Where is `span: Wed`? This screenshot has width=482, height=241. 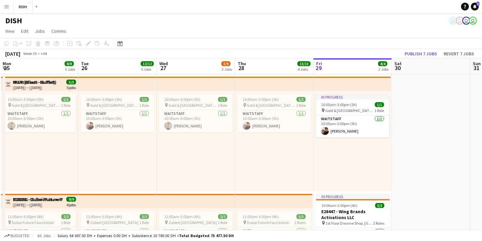 span: Wed is located at coordinates (164, 64).